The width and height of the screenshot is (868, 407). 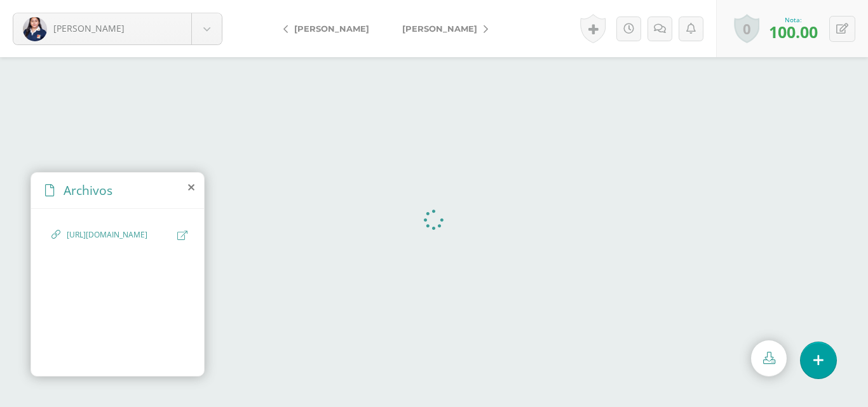 What do you see at coordinates (35, 29) in the screenshot?
I see `img: bb9e650a3437e1633b51912cd21e8267.png` at bounding box center [35, 29].